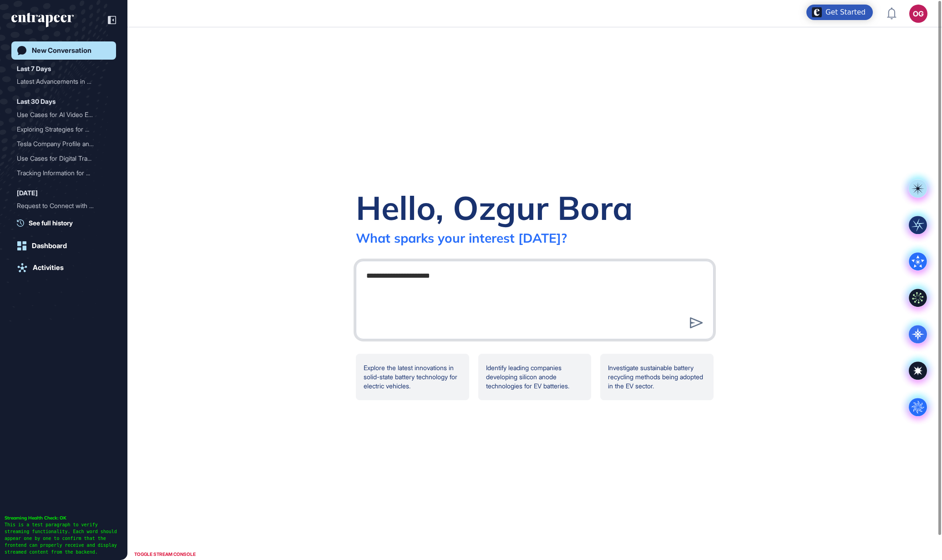 The height and width of the screenshot is (560, 942). What do you see at coordinates (63, 158) in the screenshot?
I see `div: Use Cases for Digital Transformation` at bounding box center [63, 158].